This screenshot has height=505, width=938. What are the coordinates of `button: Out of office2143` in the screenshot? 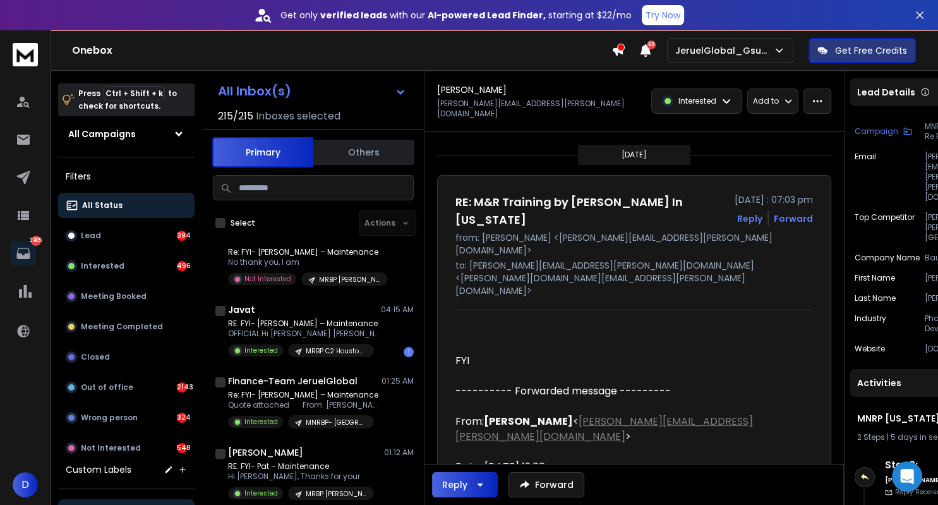 It's located at (126, 387).